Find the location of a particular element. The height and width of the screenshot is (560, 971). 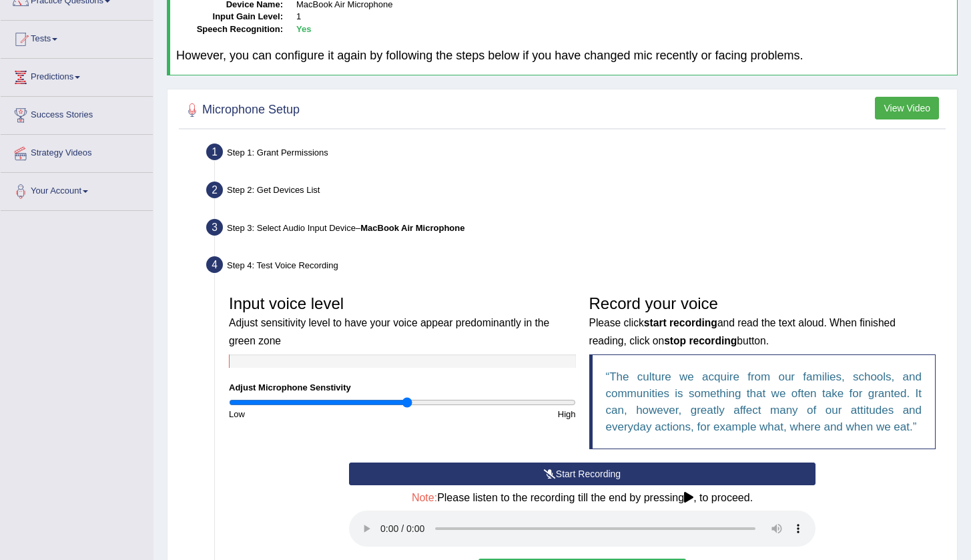

h4: However, you can configure it again by following the steps below if you have changed mic recently... is located at coordinates (564, 56).